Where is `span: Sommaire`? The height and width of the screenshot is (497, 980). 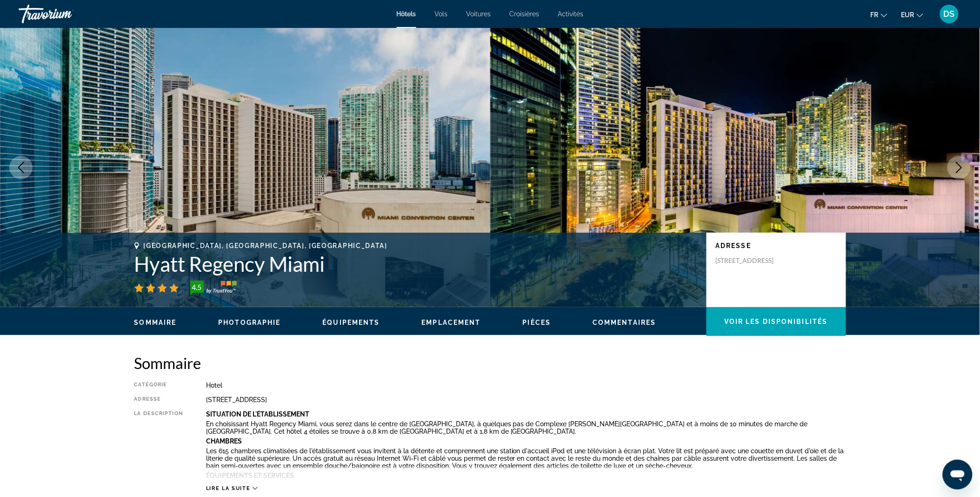
span: Sommaire is located at coordinates (155, 323).